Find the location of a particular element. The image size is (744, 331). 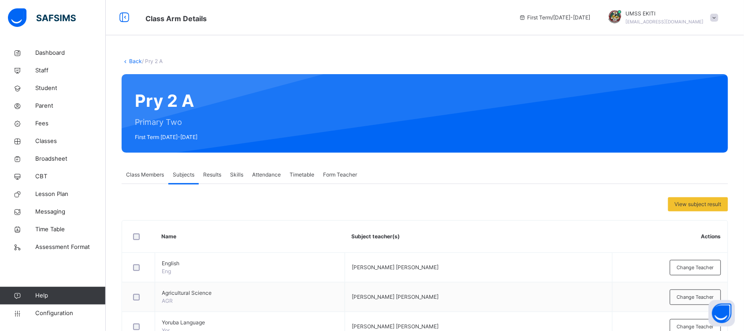

span: Eng is located at coordinates (166, 271).